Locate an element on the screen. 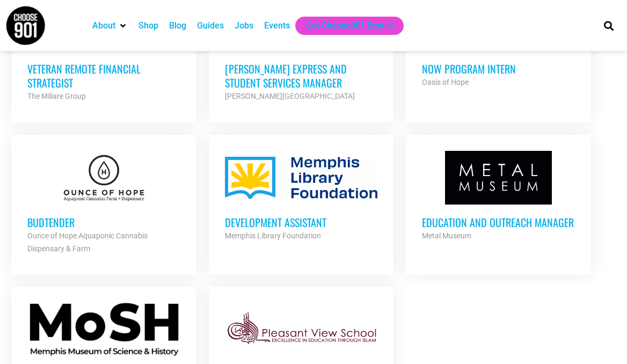 The image size is (627, 364). a: Shop is located at coordinates (148, 25).